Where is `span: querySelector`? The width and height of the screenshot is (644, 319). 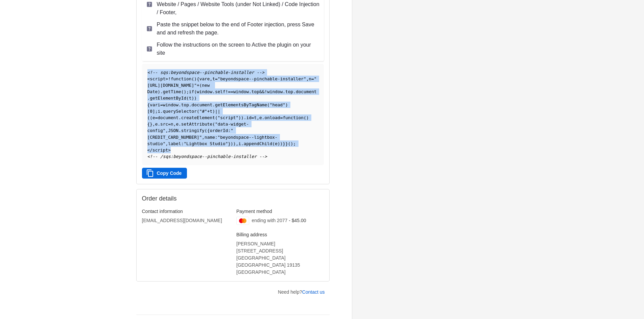 span: querySelector is located at coordinates (180, 111).